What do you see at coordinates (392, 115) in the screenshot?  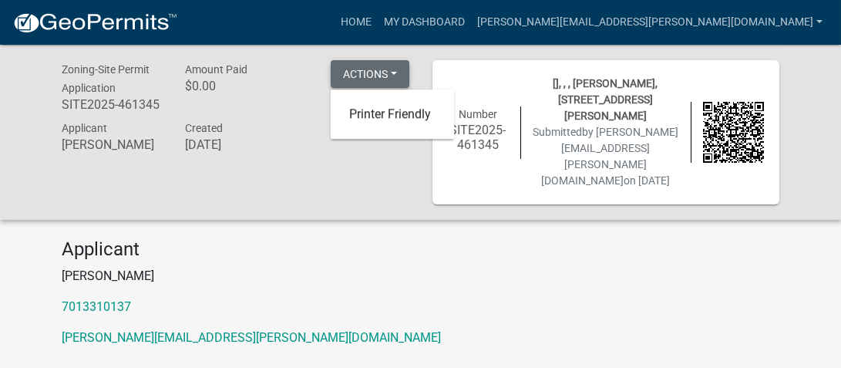 I see `div: Actions` at bounding box center [392, 115].